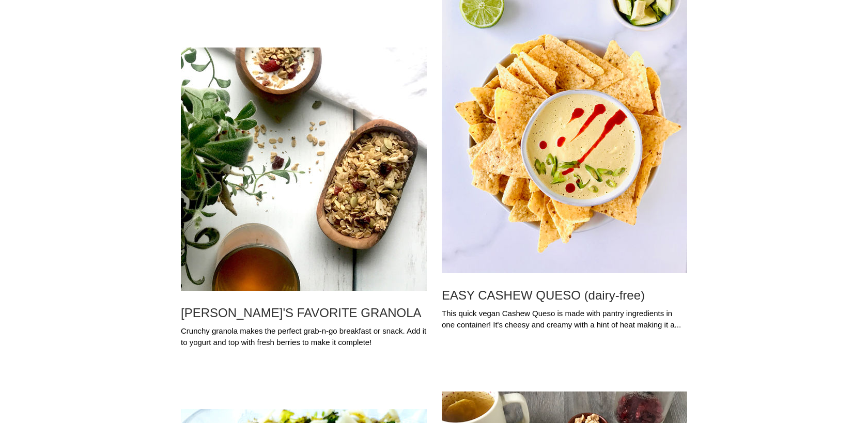 The width and height of the screenshot is (868, 423). What do you see at coordinates (304, 337) in the screenshot?
I see `div: Crunchy granola makes the perfect grab-n-go breakfast or snack. Add it to yogurt and top with fre...` at bounding box center [304, 337].